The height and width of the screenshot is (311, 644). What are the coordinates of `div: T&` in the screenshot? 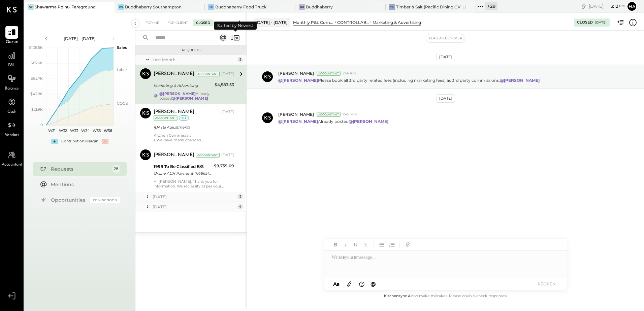 It's located at (392, 7).